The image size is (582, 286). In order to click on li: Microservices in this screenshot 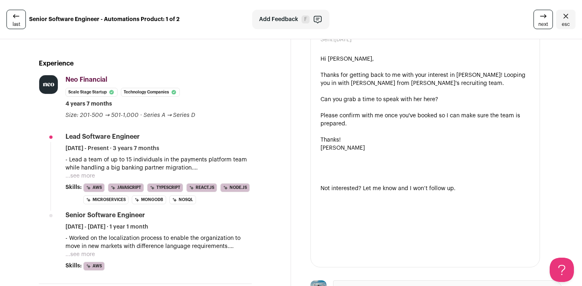, I will do `click(106, 200)`.